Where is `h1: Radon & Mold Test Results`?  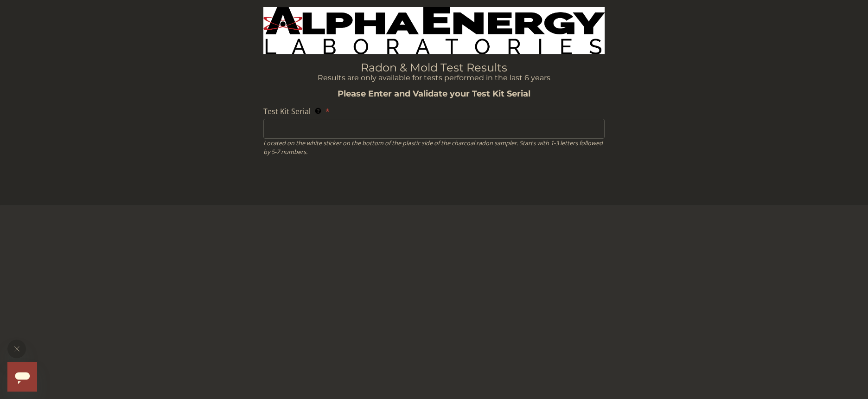
h1: Radon & Mold Test Results is located at coordinates (434, 67).